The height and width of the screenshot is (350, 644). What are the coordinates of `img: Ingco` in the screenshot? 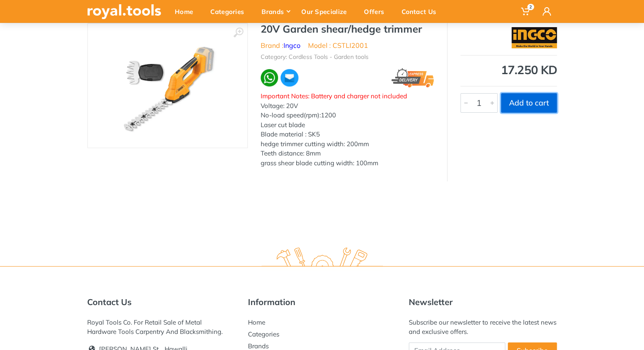 It's located at (534, 38).